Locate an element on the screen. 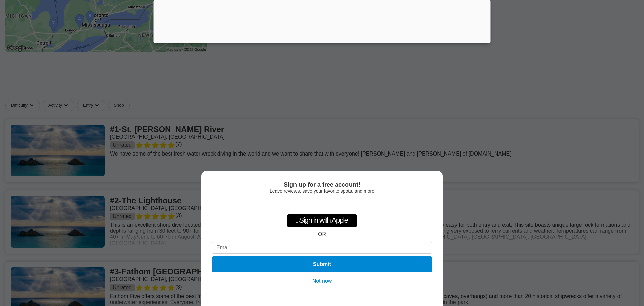 This screenshot has height=306, width=644. button: Not now is located at coordinates (322, 281).